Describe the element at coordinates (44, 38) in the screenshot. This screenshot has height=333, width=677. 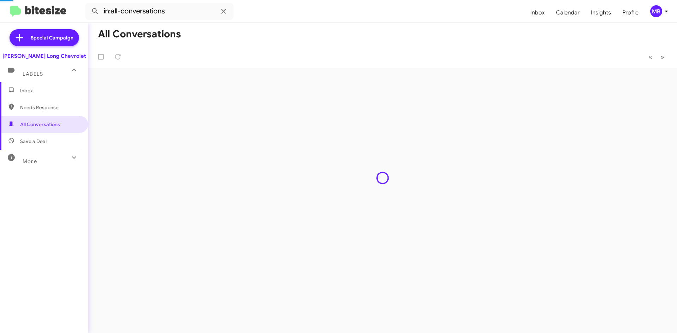
I see `a: Special Campaign` at that location.